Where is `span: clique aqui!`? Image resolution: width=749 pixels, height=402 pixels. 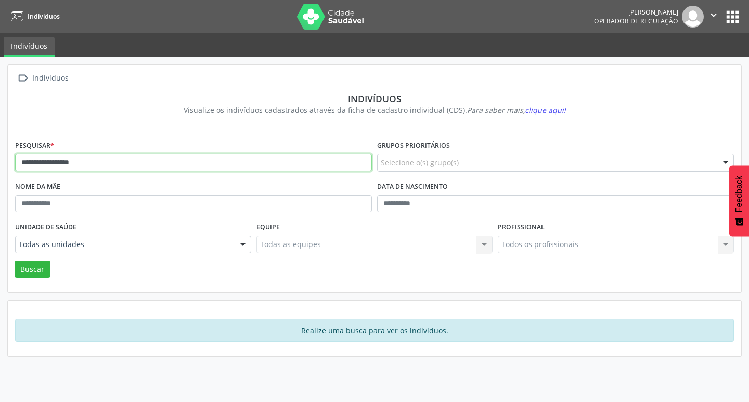 span: clique aqui! is located at coordinates (545, 110).